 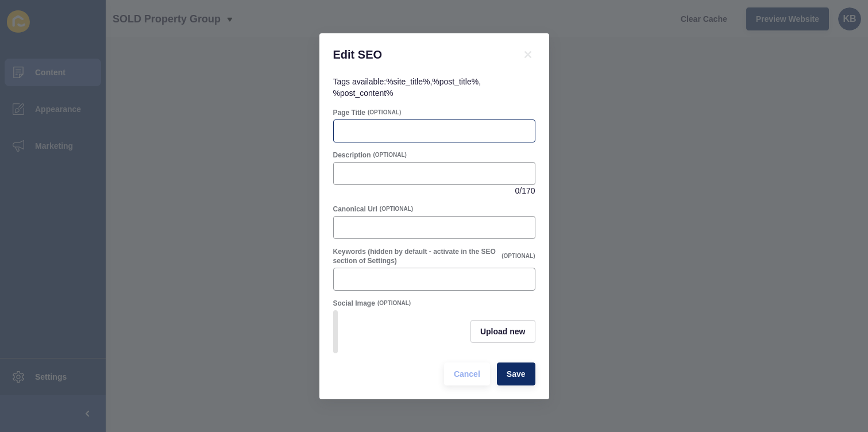 What do you see at coordinates (353, 303) in the screenshot?
I see `label: Social Image` at bounding box center [353, 303].